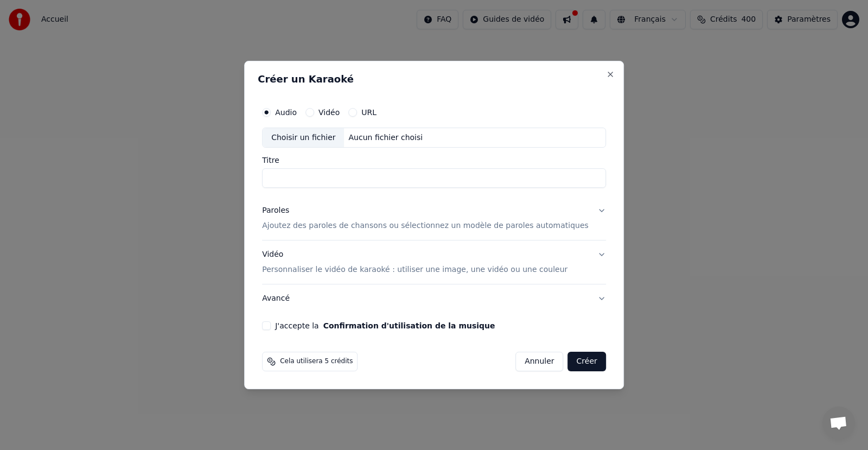  I want to click on button: Avancé, so click(434, 299).